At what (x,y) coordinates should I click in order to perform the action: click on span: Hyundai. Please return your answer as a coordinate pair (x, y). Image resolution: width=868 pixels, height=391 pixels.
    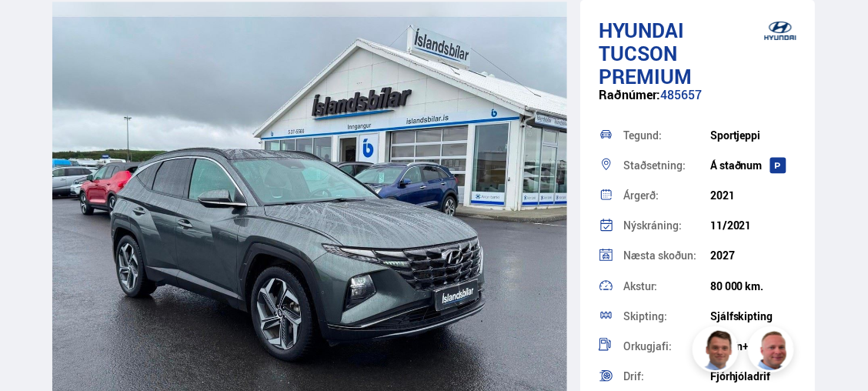
    Looking at the image, I should click on (641, 30).